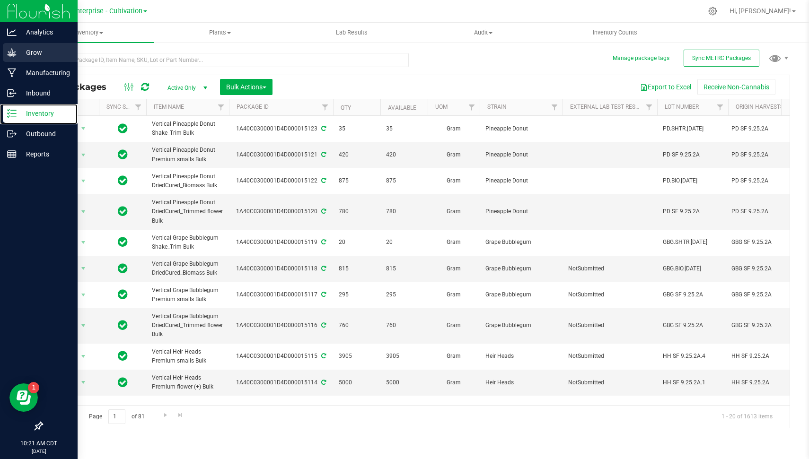  I want to click on div: Manage settings, so click(712, 11).